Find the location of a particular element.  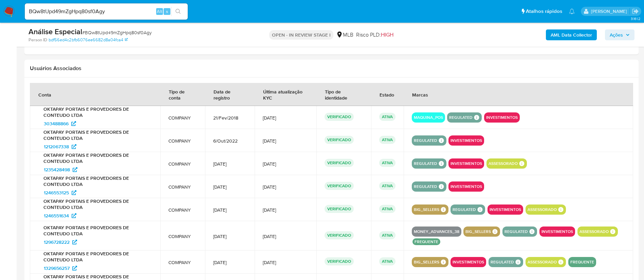

button: AML Data Collector is located at coordinates (571, 35).